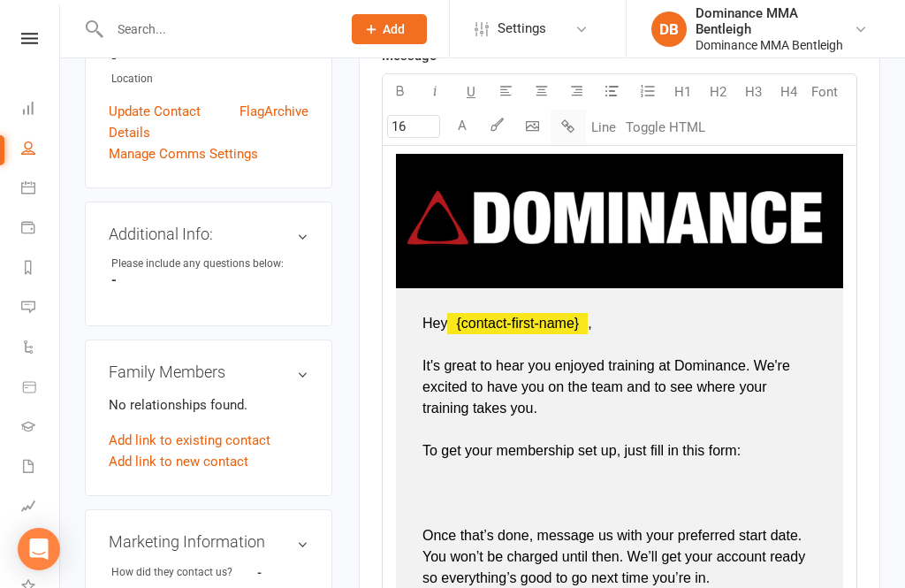 This screenshot has width=905, height=588. Describe the element at coordinates (604, 127) in the screenshot. I see `button: Line` at that location.